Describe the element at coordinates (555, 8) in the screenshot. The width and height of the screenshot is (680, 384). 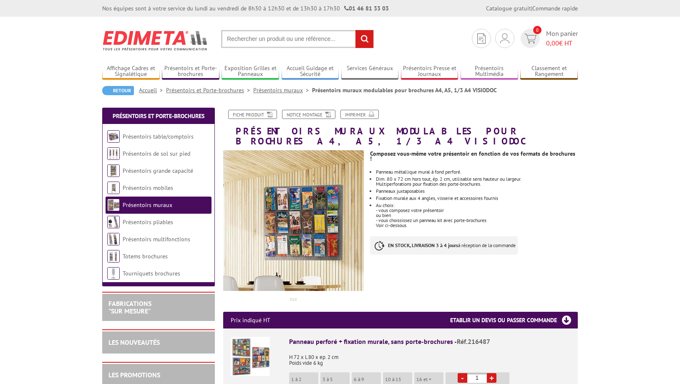
I see `a: Commande rapide` at that location.